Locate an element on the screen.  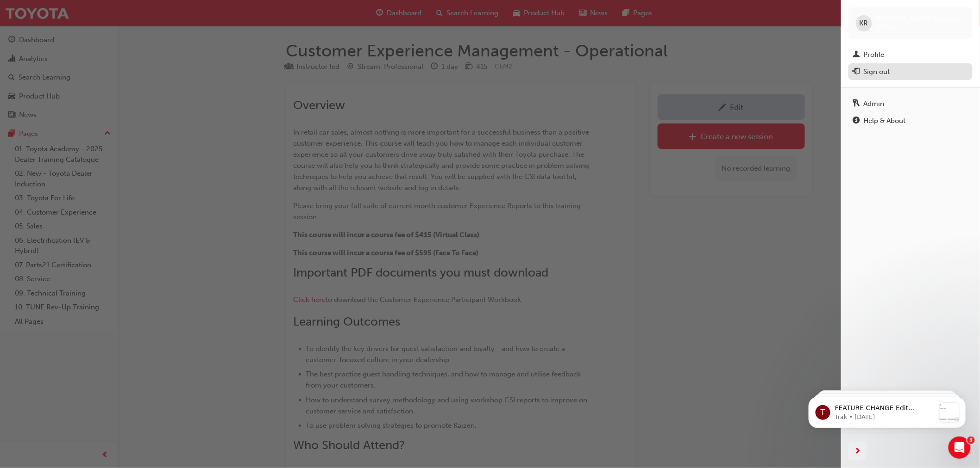
span: t27923 is located at coordinates (886, 27).